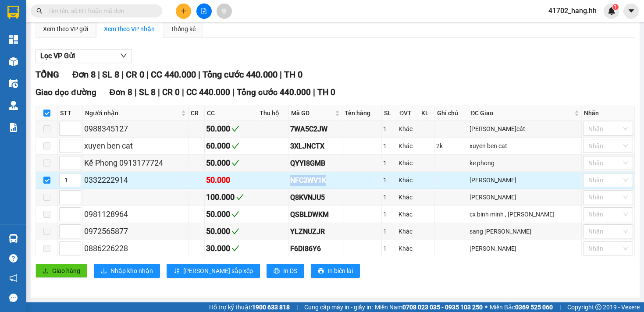 This screenshot has width=644, height=312. I want to click on div: 0988345127, so click(136, 129).